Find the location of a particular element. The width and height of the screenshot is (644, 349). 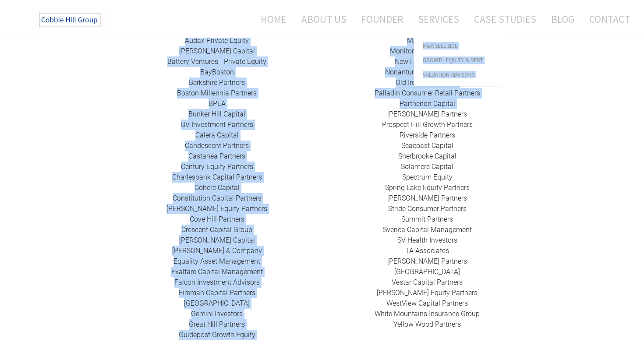

a: Calera Capital is located at coordinates (217, 135).